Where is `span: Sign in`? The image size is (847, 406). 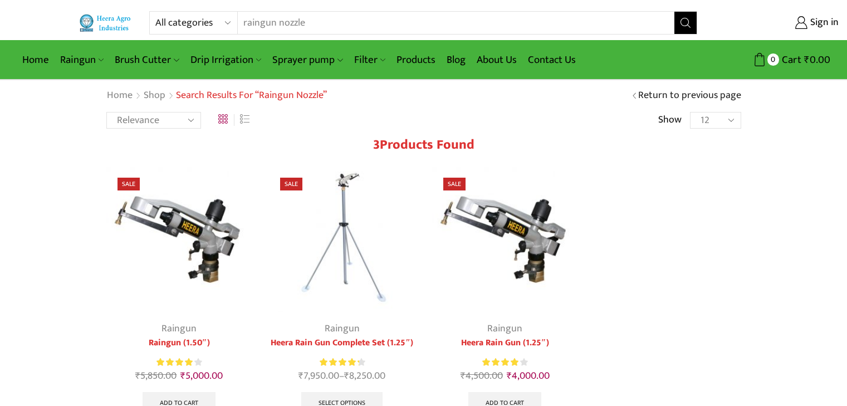 span: Sign in is located at coordinates (823, 23).